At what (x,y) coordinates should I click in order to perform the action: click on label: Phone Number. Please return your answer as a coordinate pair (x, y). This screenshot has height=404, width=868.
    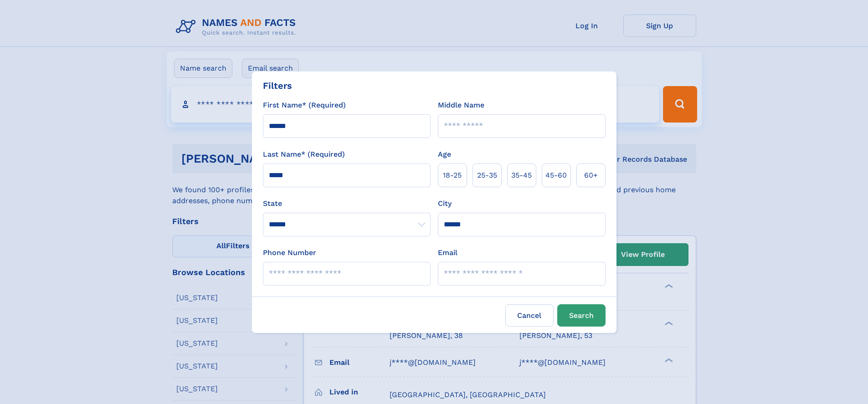
    Looking at the image, I should click on (289, 253).